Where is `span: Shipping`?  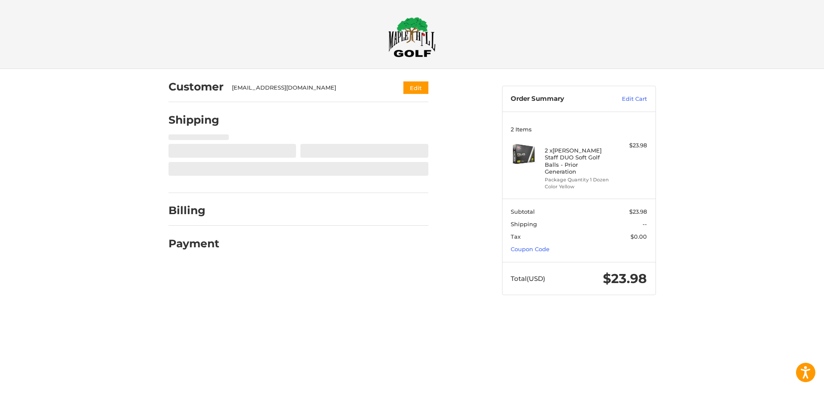
span: Shipping is located at coordinates (523, 224).